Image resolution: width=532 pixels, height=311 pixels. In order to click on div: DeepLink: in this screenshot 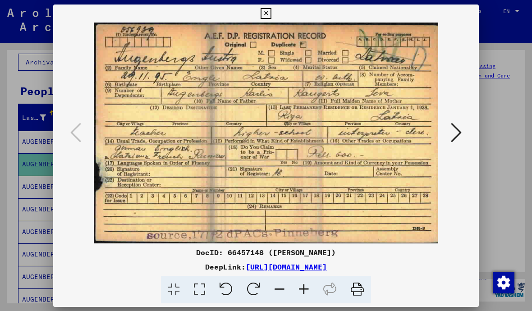, I will do `click(266, 267)`.